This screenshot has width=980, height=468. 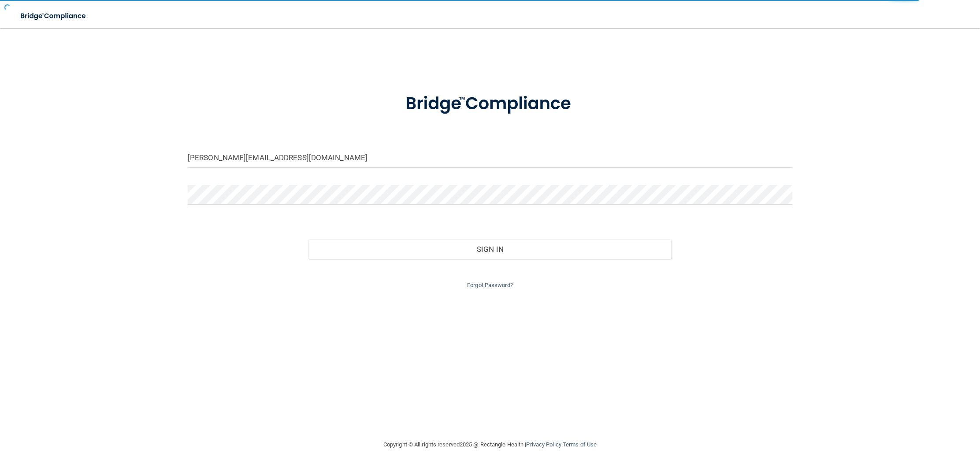 What do you see at coordinates (490, 249) in the screenshot?
I see `button: Sign In` at bounding box center [490, 249].